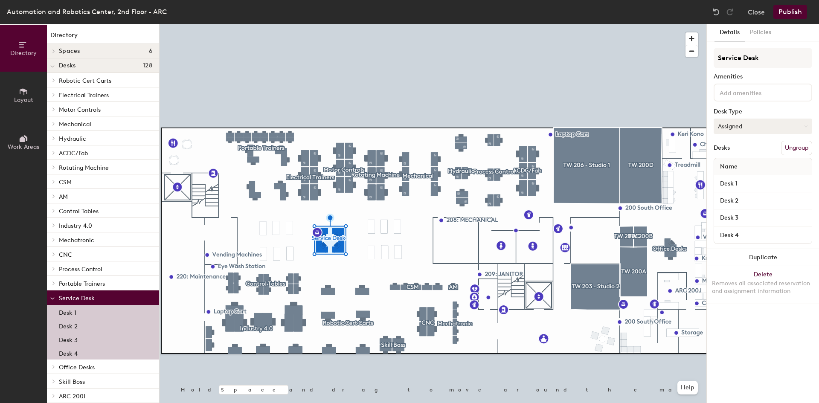 The image size is (819, 403). Describe the element at coordinates (790, 12) in the screenshot. I see `button: Publish` at that location.